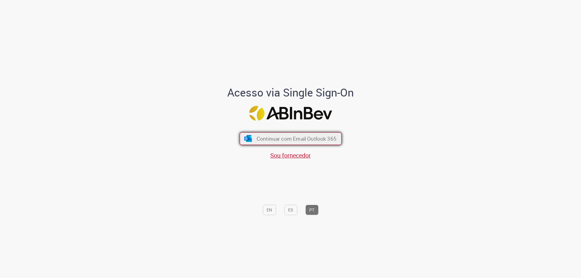 Image resolution: width=581 pixels, height=278 pixels. I want to click on button: PT, so click(311, 210).